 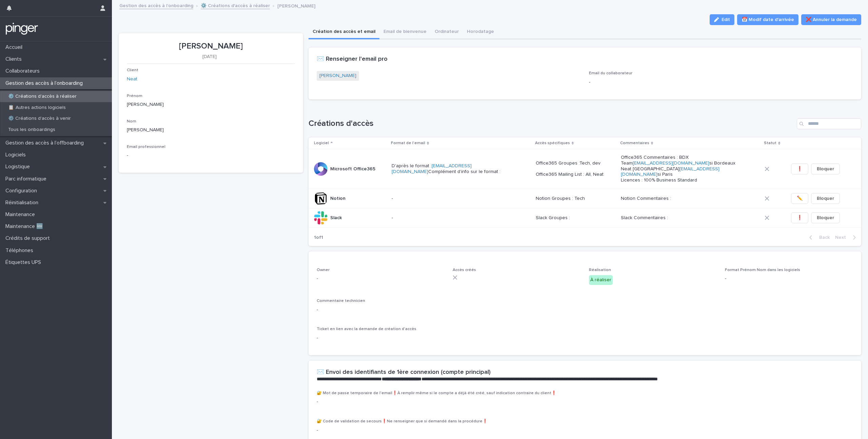 What do you see at coordinates (831, 19) in the screenshot?
I see `span: ❌ Annuler la demande` at bounding box center [831, 19].